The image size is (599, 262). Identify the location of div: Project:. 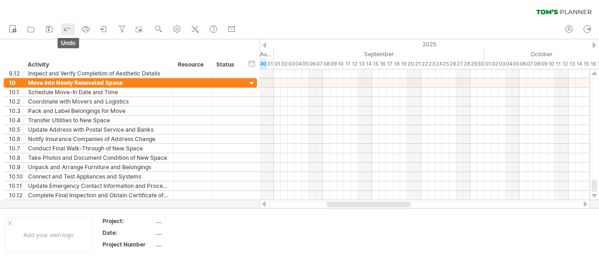
(128, 220).